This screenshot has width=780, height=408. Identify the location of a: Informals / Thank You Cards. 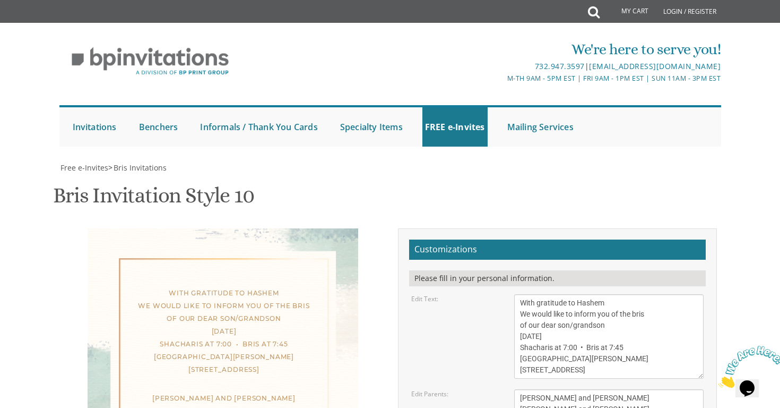
(258, 127).